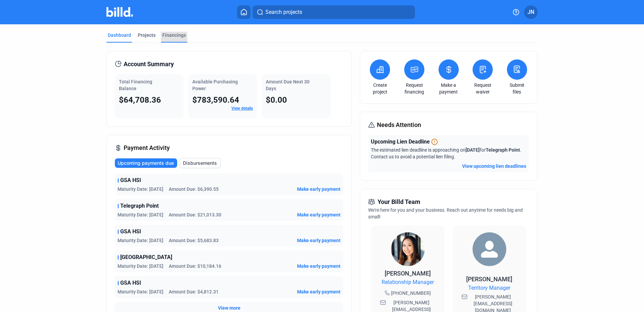 This screenshot has height=312, width=644. What do you see at coordinates (449, 88) in the screenshot?
I see `a: Make a payment` at bounding box center [449, 88].